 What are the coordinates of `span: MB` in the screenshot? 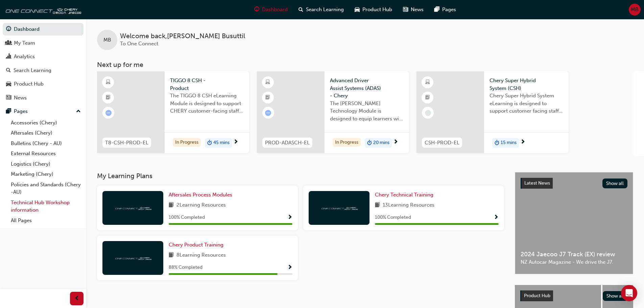 It's located at (634, 10).